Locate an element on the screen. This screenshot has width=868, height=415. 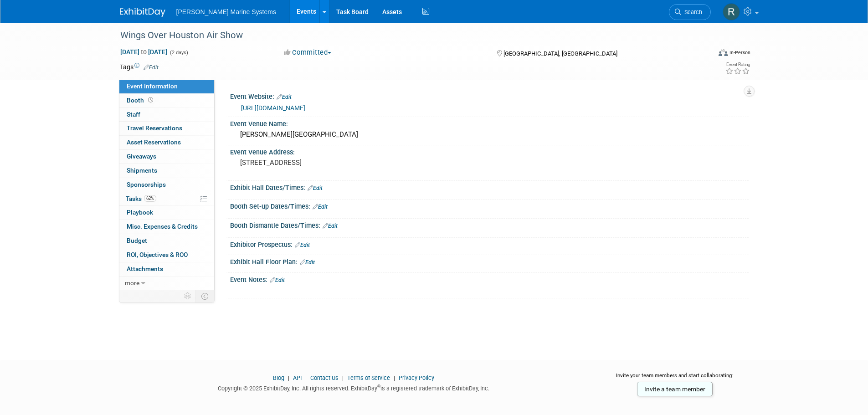
a: Event Information is located at coordinates (167, 87).